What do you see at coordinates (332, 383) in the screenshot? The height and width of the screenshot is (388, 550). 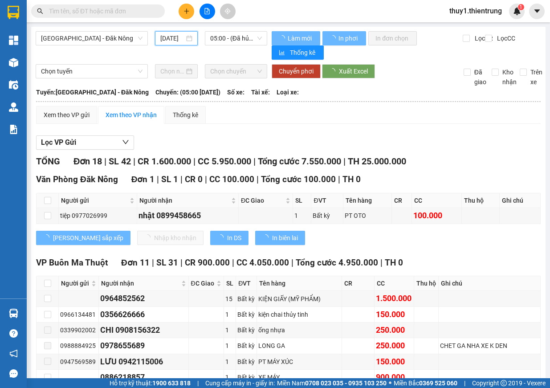 I see `span: Miền Nam` at bounding box center [332, 383].